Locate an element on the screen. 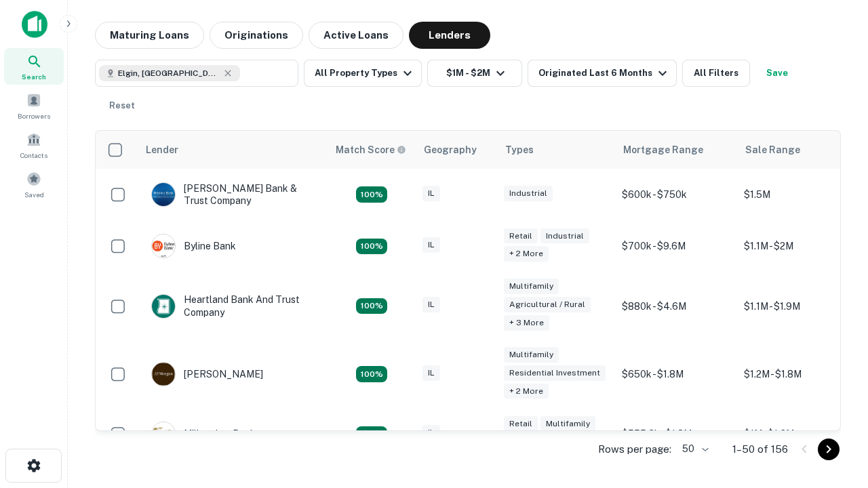 The image size is (868, 488). th: Types is located at coordinates (556, 150).